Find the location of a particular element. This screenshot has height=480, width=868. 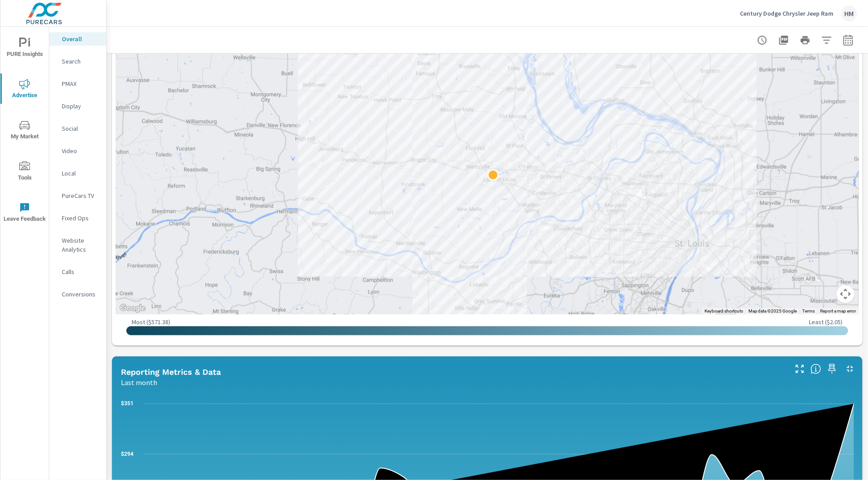

p: Most ( $571.38 ) is located at coordinates (151, 322).